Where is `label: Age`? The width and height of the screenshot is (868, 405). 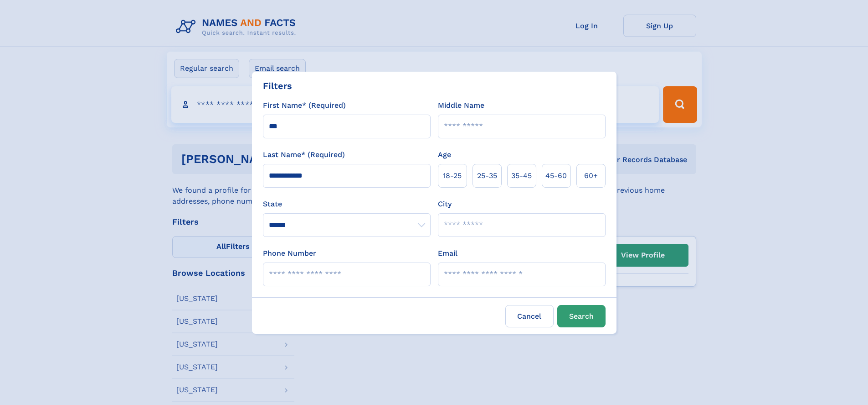
label: Age is located at coordinates (444, 155).